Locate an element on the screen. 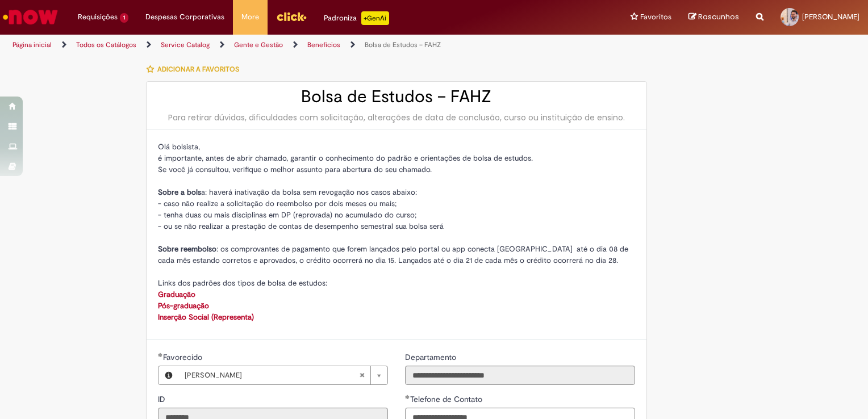 This screenshot has width=868, height=419. div: Padroniza is located at coordinates (357, 18).